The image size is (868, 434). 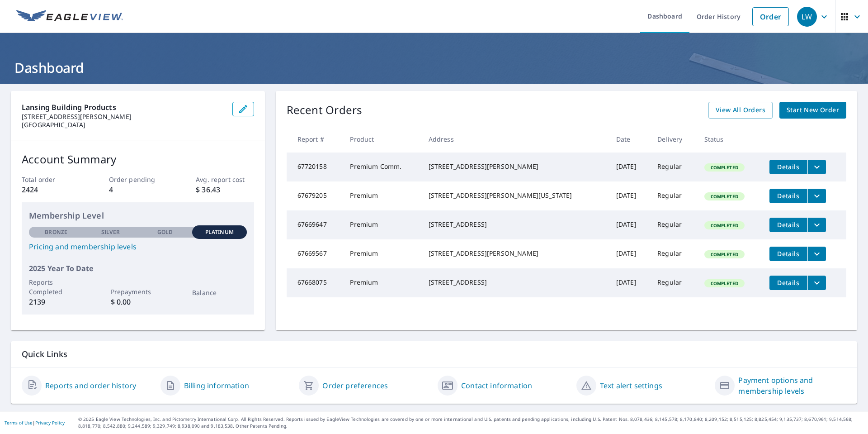 What do you see at coordinates (111, 232) in the screenshot?
I see `p: Silver` at bounding box center [111, 232].